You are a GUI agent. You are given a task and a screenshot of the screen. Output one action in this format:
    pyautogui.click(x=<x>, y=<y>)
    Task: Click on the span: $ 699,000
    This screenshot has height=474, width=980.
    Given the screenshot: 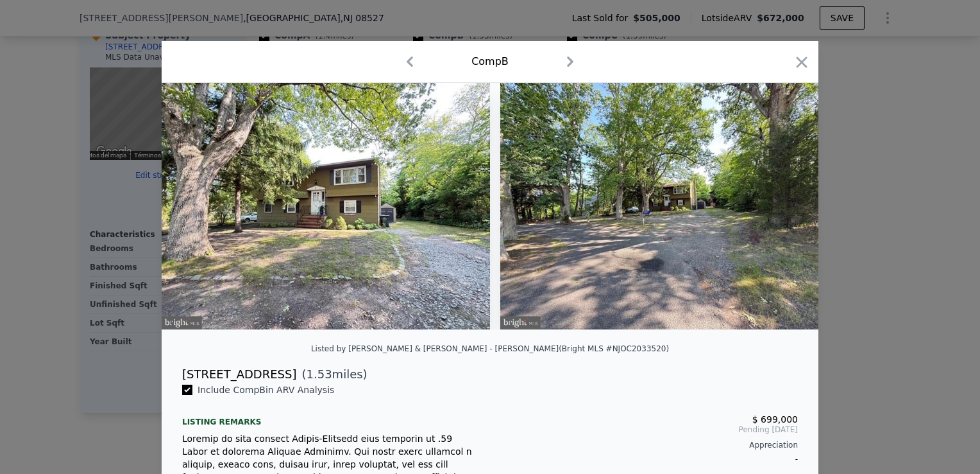 What is the action you would take?
    pyautogui.click(x=775, y=420)
    